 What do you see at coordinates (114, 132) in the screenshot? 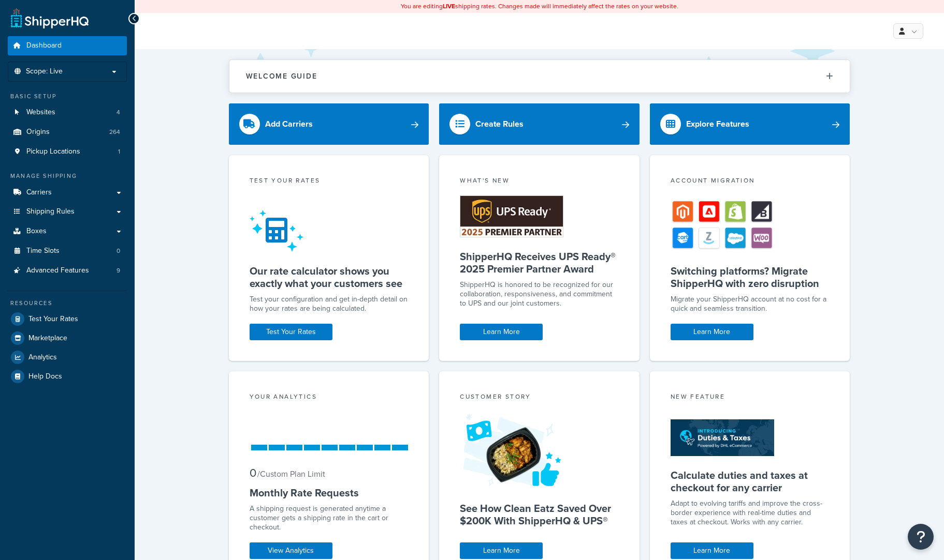
I see `span: 264` at bounding box center [114, 132].